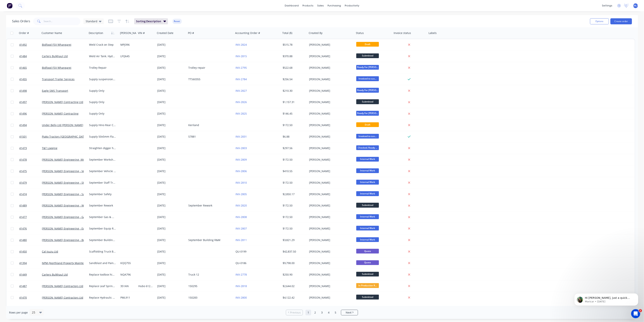 This screenshot has height=322, width=644. I want to click on a: Page 3, so click(322, 313).